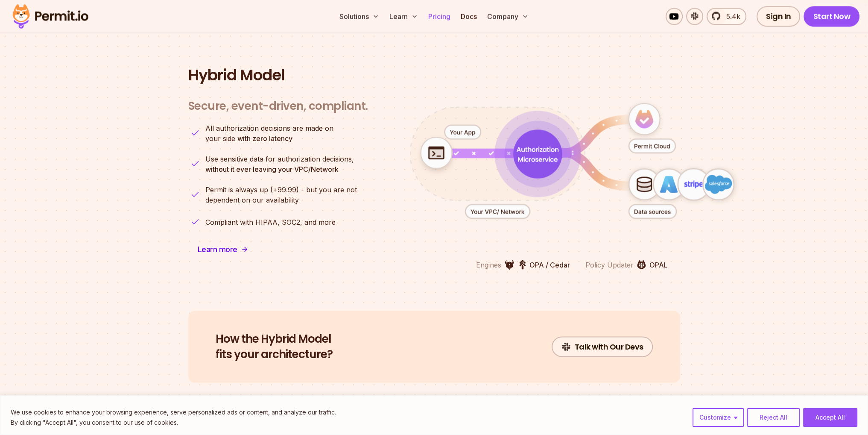 The height and width of the screenshot is (435, 868). Describe the element at coordinates (281, 194) in the screenshot. I see `p: dependent on our availability` at that location.